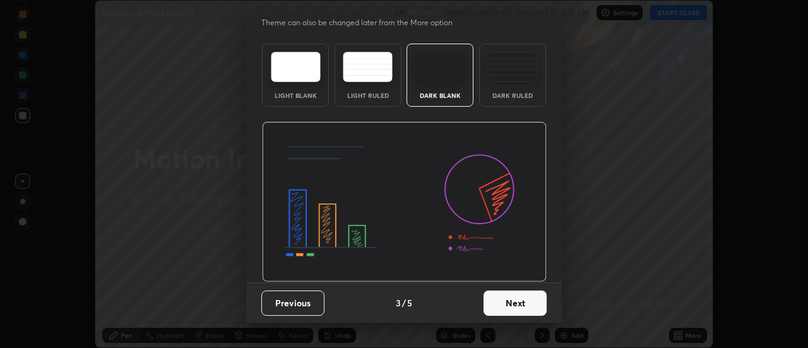 The image size is (808, 348). Describe the element at coordinates (440, 67) in the screenshot. I see `img: darkTheme.f0cc69e5.svg` at that location.